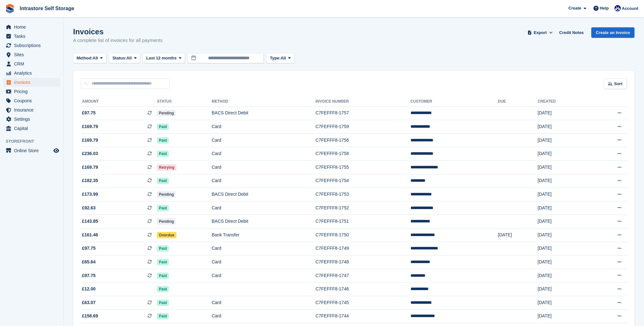 This screenshot has height=326, width=644. I want to click on td: C7FEFFF8-1757, so click(363, 113).